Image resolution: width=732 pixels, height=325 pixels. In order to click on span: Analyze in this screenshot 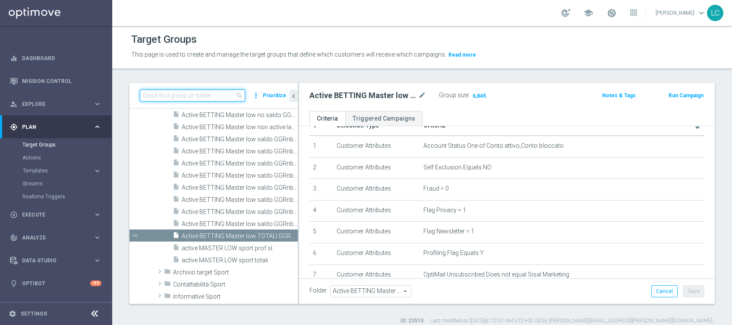, I will do `click(57, 237)`.